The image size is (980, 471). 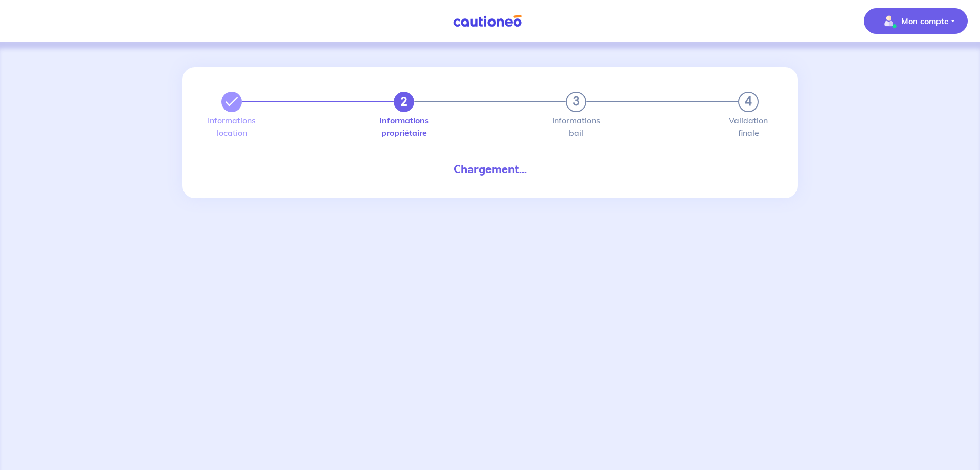 I want to click on img: illu_account_valid_menu.svg, so click(x=889, y=21).